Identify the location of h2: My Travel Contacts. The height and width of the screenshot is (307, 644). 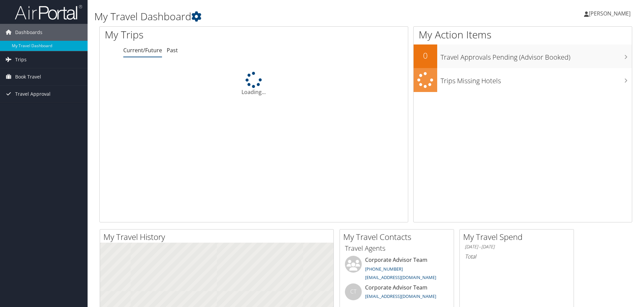
(398, 237).